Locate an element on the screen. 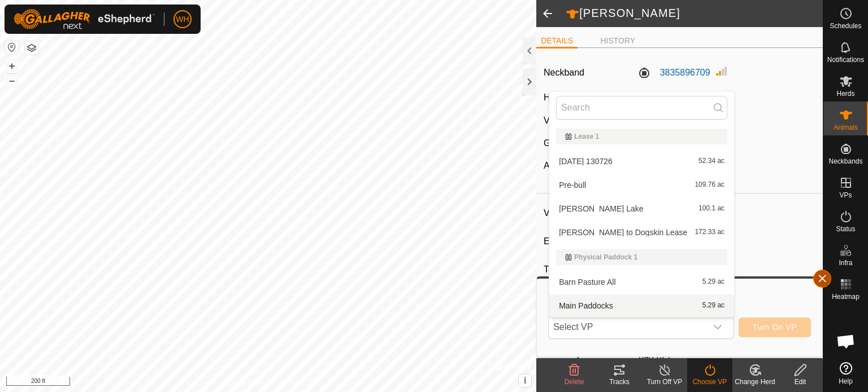  label: Herd is located at coordinates (554, 97).